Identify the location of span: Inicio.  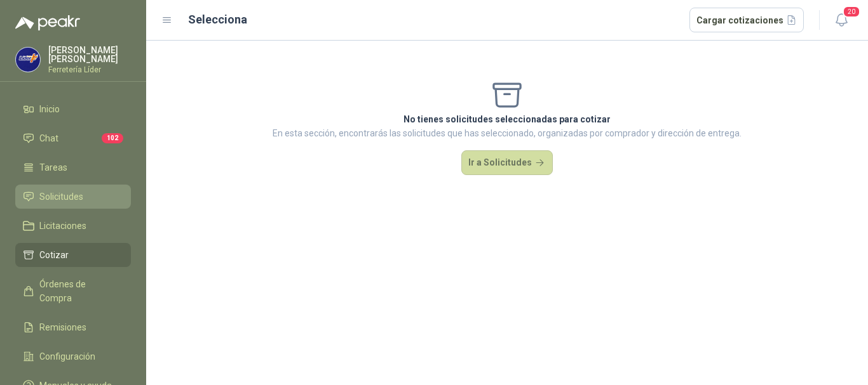
(50, 109).